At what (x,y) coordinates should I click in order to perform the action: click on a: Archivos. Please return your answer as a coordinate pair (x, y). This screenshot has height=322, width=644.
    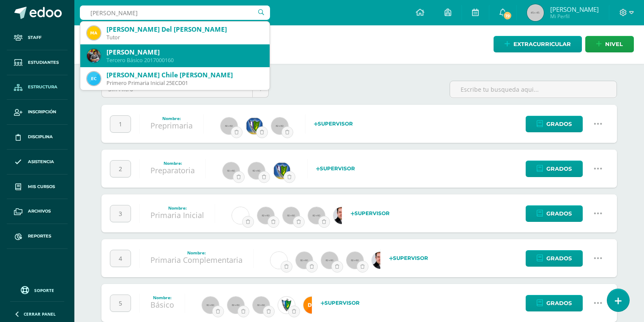
    Looking at the image, I should click on (37, 211).